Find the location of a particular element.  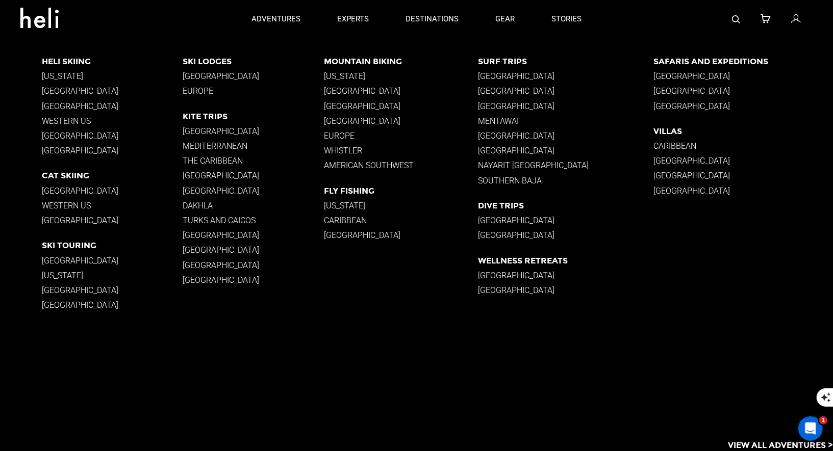

p: adventures is located at coordinates (276, 19).